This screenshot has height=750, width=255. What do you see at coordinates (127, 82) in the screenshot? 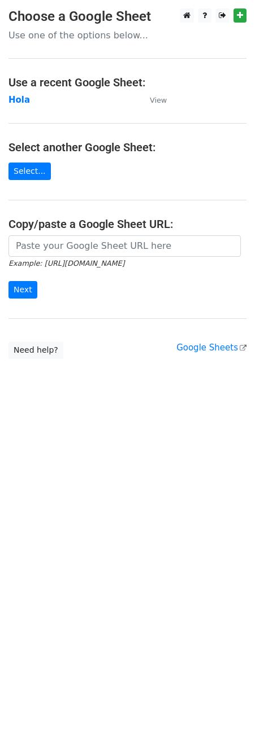
I see `h4: Use a recent Google Sheet:` at bounding box center [127, 82].